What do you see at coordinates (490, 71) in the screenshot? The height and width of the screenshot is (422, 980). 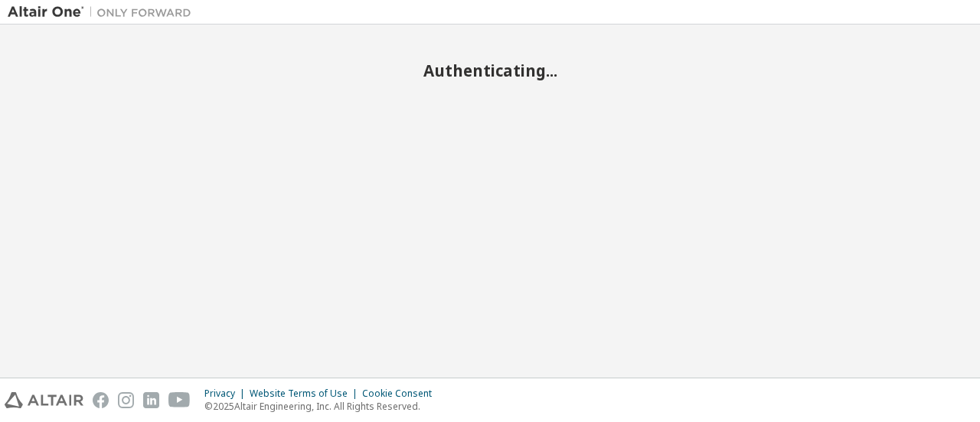 I see `h2: Authenticating...` at bounding box center [490, 71].